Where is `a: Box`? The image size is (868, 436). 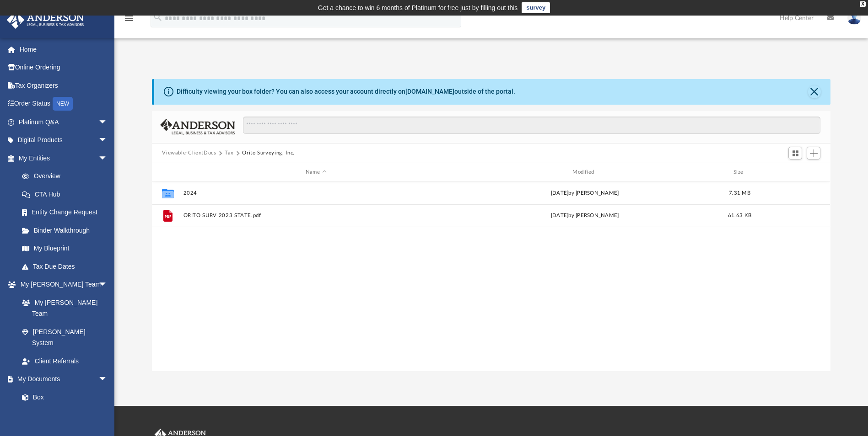
a: Box is located at coordinates (62, 397).